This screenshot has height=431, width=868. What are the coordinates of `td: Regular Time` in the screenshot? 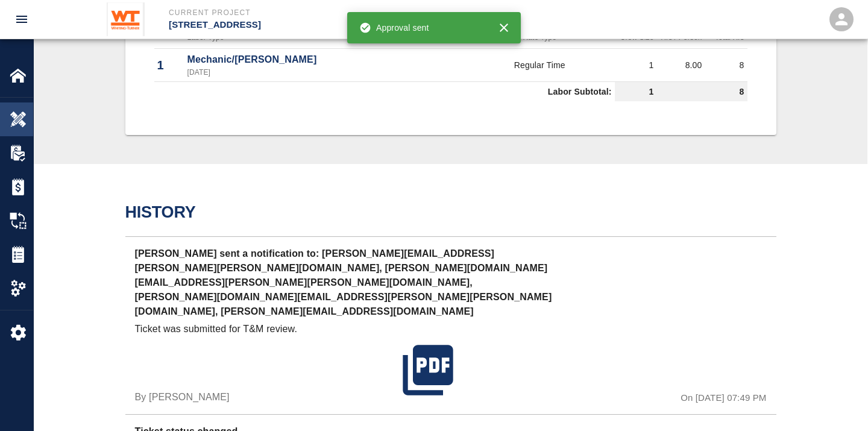 It's located at (539, 64).